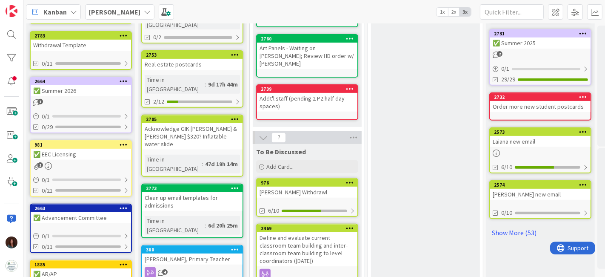  What do you see at coordinates (442, 12) in the screenshot?
I see `span: 1x` at bounding box center [442, 12].